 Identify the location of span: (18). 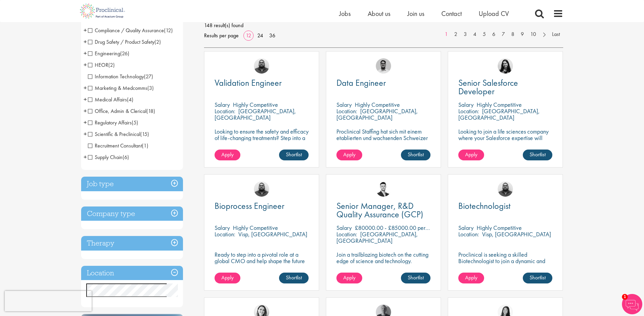
(151, 111).